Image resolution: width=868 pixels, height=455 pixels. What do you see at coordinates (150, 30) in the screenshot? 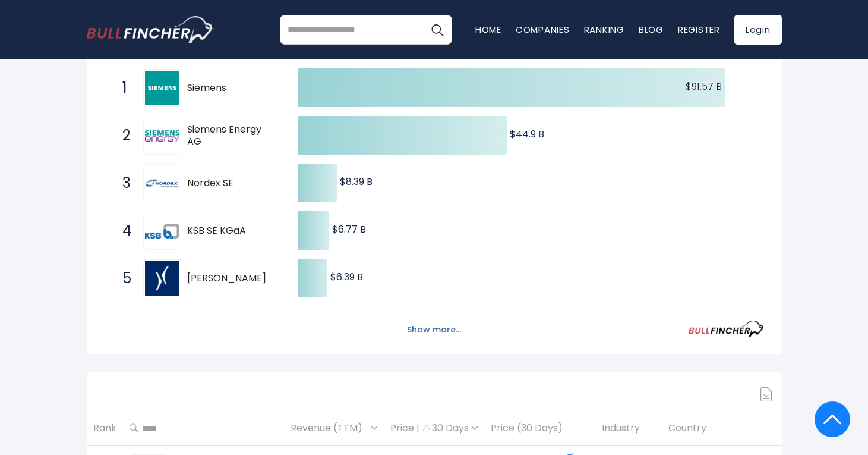
I see `img: bullfincher logo` at bounding box center [150, 30].